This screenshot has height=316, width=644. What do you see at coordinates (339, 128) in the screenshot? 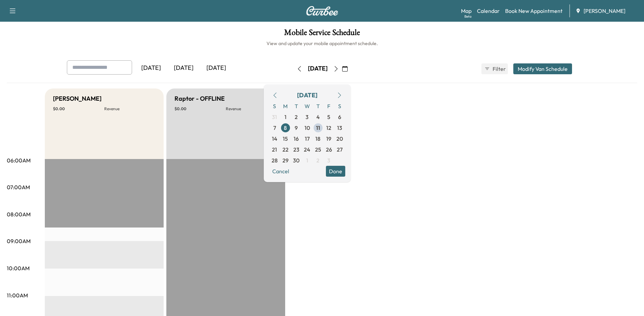
I see `span: 13` at bounding box center [339, 128].